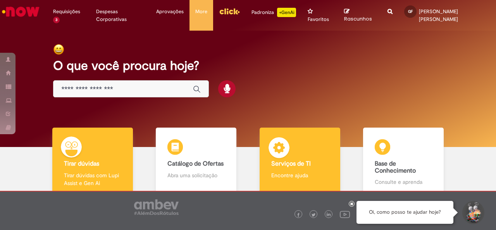 The height and width of the screenshot is (230, 496). I want to click on p: Tirar dúvidas com Lupi Assist e Gen Ai, so click(93, 179).